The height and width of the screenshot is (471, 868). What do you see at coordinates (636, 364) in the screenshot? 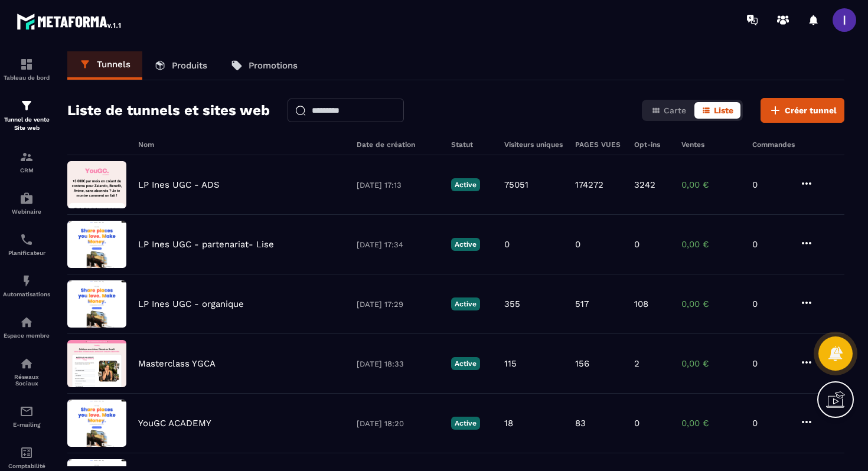
I see `p: 2` at bounding box center [636, 364].